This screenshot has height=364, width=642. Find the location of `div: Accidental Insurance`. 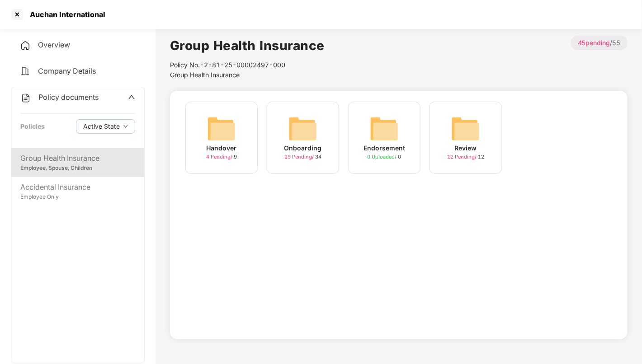

div: Accidental Insurance is located at coordinates (78, 187).